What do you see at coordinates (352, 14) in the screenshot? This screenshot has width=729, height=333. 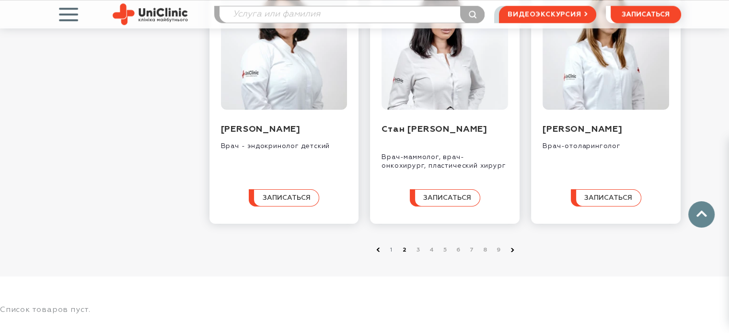 I see `input: Услуга или фамилия` at bounding box center [352, 14].